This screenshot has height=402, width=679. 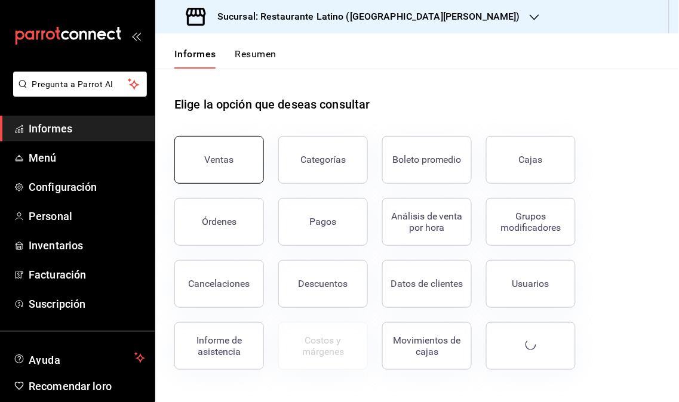 I want to click on button: Movimientos de cajas, so click(x=427, y=346).